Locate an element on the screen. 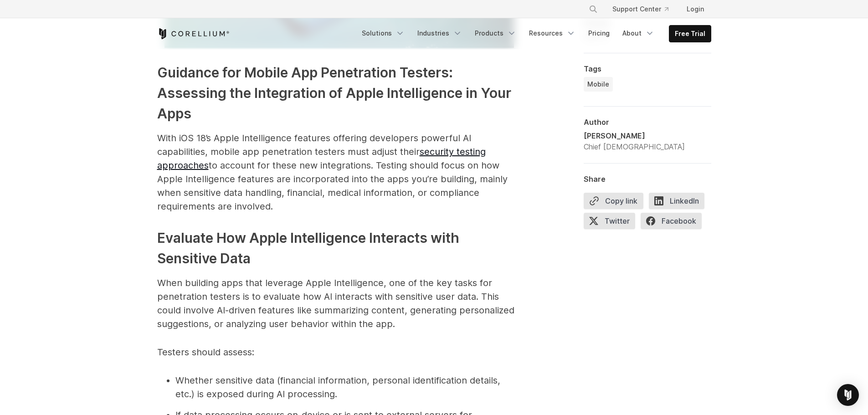 Image resolution: width=868 pixels, height=415 pixels. div: Share is located at coordinates (648, 179).